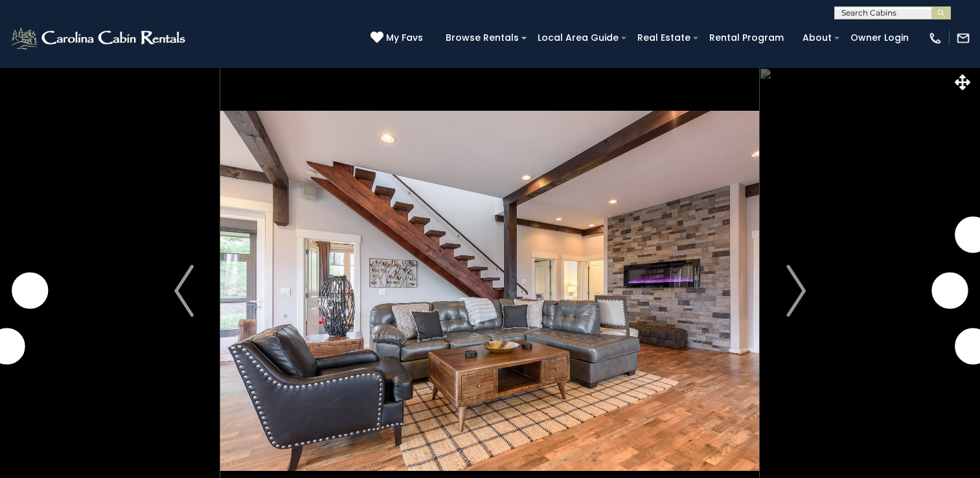 The image size is (980, 478). I want to click on img: mail-regular-white.png, so click(963, 38).